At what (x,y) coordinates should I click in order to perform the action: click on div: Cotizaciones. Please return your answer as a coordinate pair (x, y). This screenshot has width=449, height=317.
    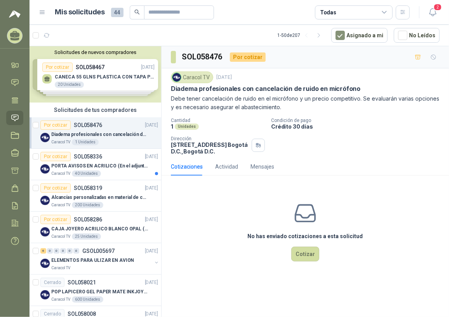
    Looking at the image, I should click on (187, 167).